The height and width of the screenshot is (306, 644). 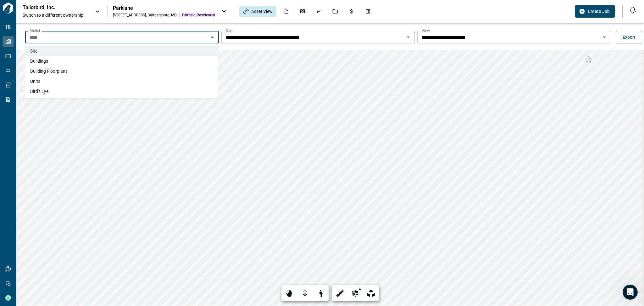 I want to click on span: Site, so click(x=34, y=51).